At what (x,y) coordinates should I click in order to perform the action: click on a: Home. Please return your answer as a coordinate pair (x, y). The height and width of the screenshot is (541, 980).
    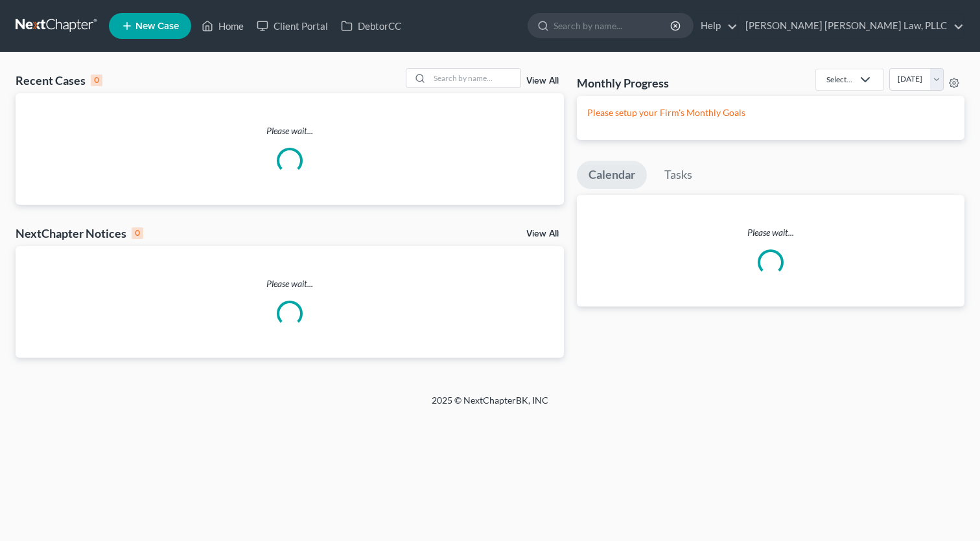
    Looking at the image, I should click on (223, 26).